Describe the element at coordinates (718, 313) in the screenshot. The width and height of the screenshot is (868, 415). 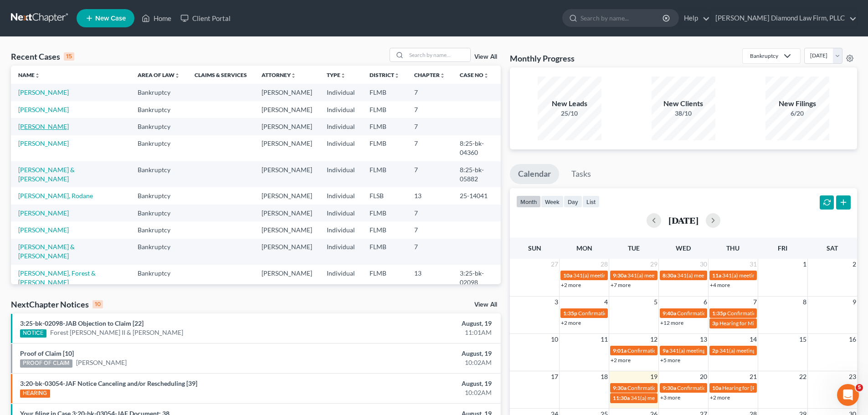
I see `span: 1:35p` at that location.